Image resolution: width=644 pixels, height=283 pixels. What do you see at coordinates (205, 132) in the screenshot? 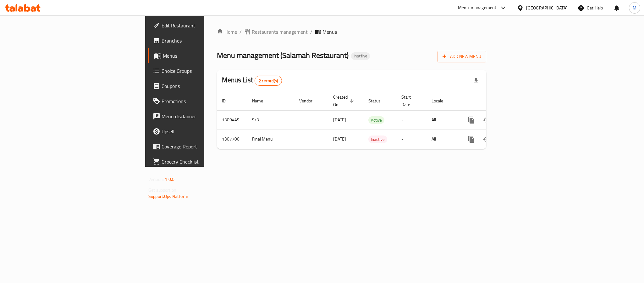
I see `span: Upsell` at bounding box center [205, 132].